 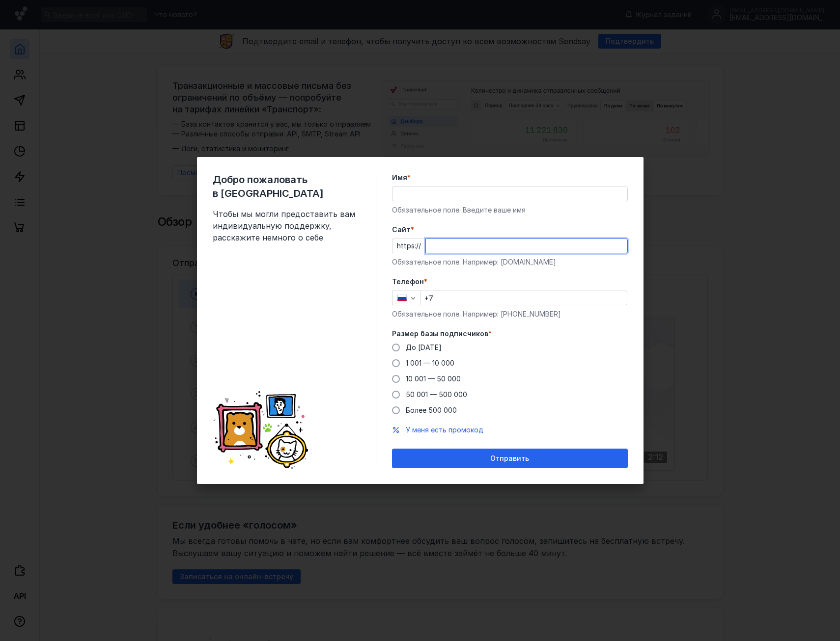 What do you see at coordinates (510, 459) in the screenshot?
I see `button: Отправить` at bounding box center [510, 459].